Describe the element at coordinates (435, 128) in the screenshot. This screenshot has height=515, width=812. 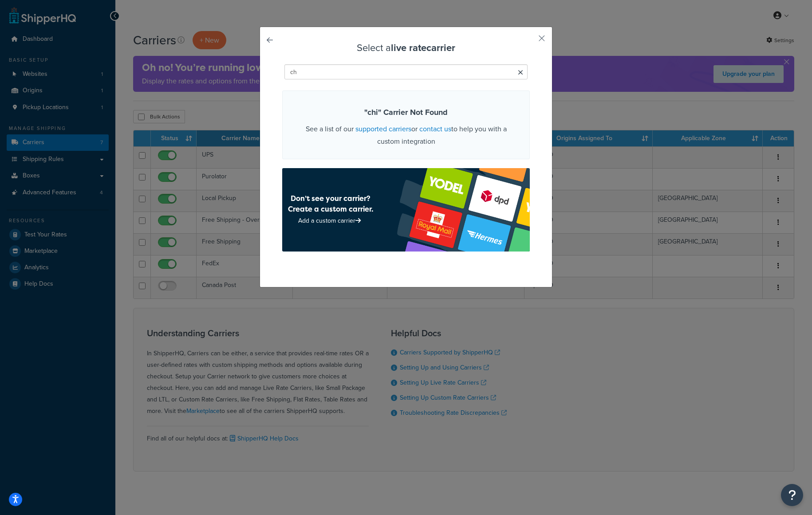
I see `a: contact us` at that location.